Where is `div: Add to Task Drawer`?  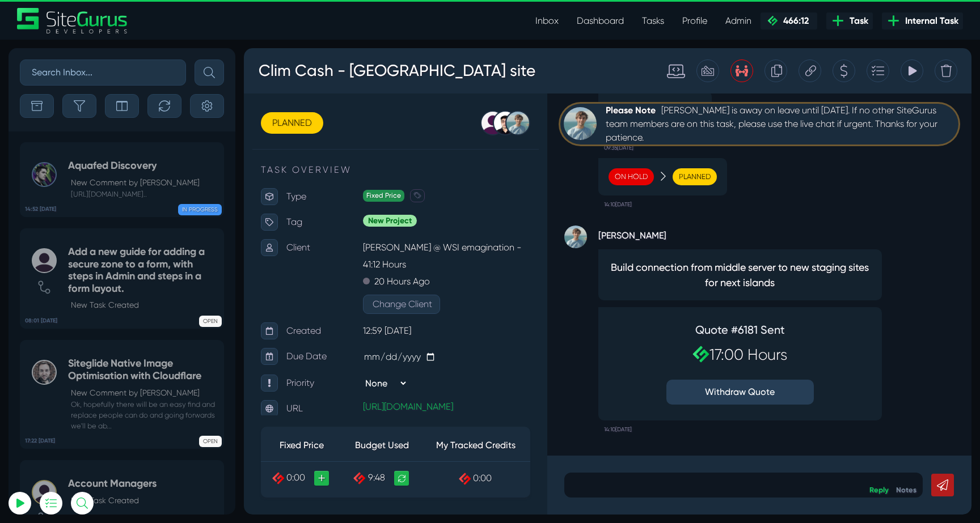 div: Add to Task Drawer is located at coordinates (634, 23).